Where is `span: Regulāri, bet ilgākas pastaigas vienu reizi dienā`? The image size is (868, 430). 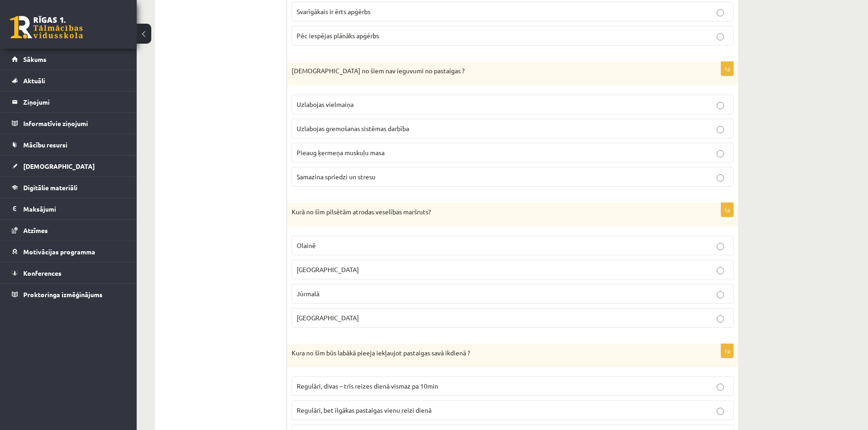 span: Regulāri, bet ilgākas pastaigas vienu reizi dienā is located at coordinates (364, 410).